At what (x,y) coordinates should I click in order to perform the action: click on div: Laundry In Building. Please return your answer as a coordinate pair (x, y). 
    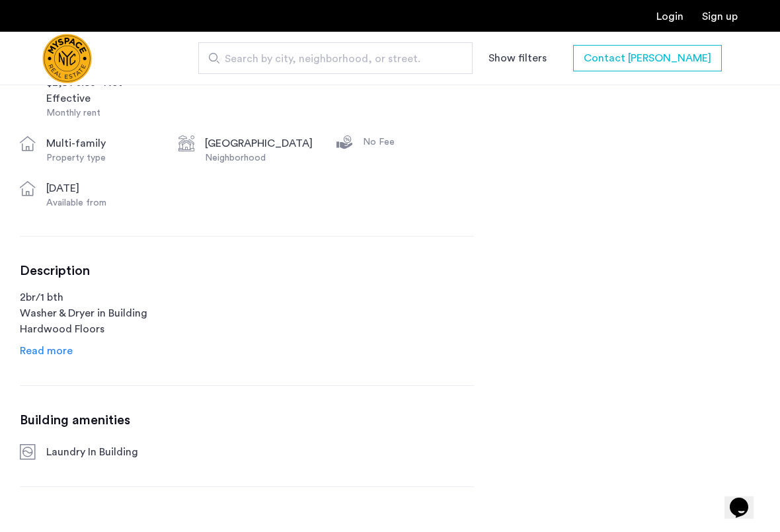
    Looking at the image, I should click on (102, 452).